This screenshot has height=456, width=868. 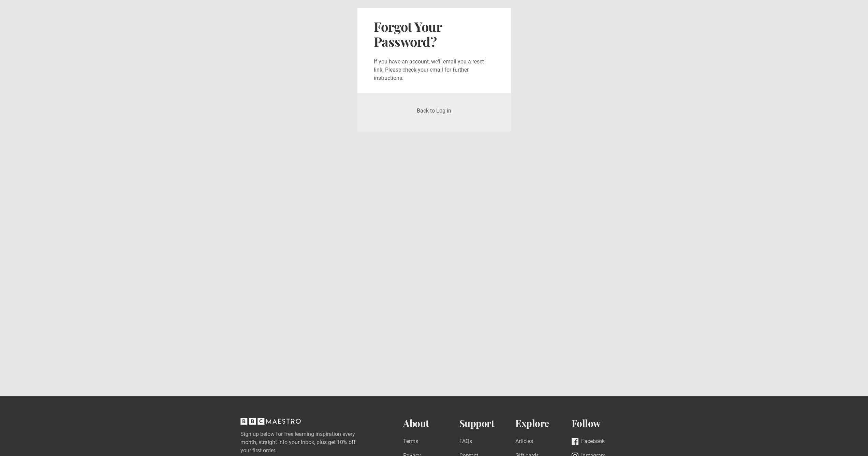 What do you see at coordinates (271, 421) in the screenshot?
I see `svg: BBC Maestro, back to top` at bounding box center [271, 421].